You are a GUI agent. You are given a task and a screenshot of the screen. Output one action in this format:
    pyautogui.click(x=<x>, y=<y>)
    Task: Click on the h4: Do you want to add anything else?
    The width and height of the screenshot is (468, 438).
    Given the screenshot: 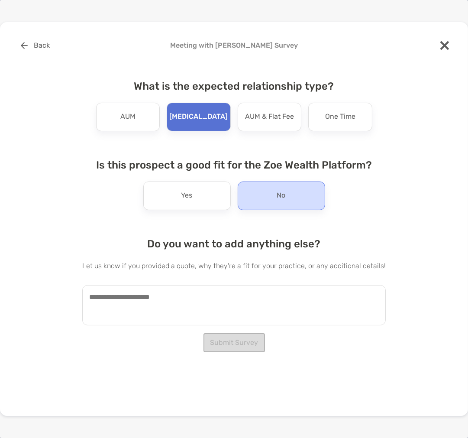 What is the action you would take?
    pyautogui.click(x=234, y=244)
    